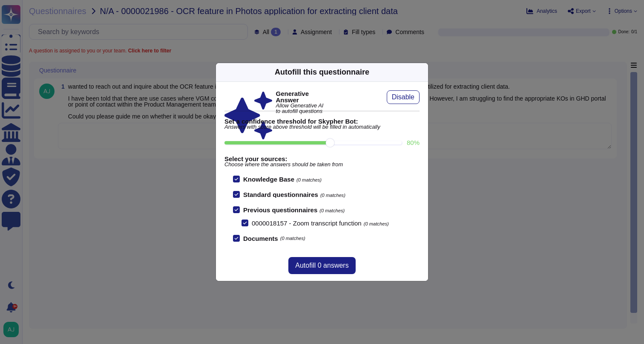  I want to click on label: 80 %, so click(413, 142).